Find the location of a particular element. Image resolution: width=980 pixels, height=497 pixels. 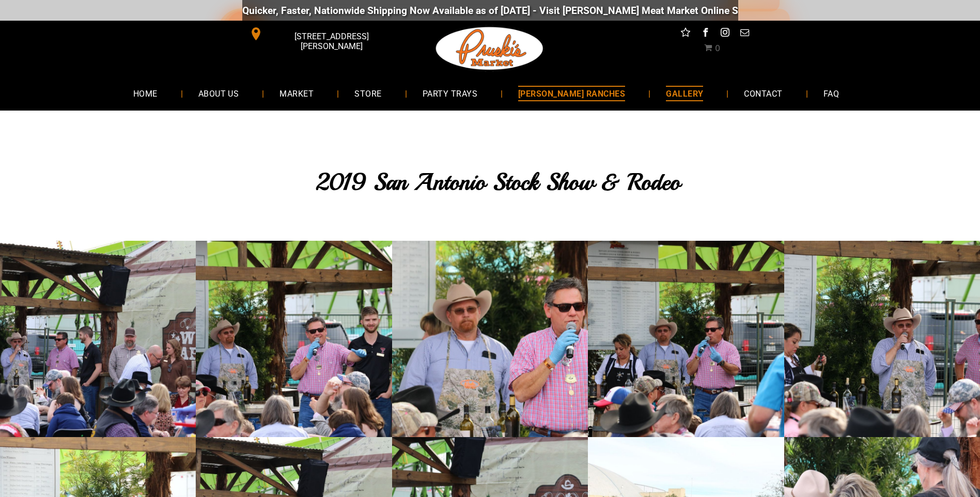

a: PARTY TRAYS is located at coordinates (450, 93).